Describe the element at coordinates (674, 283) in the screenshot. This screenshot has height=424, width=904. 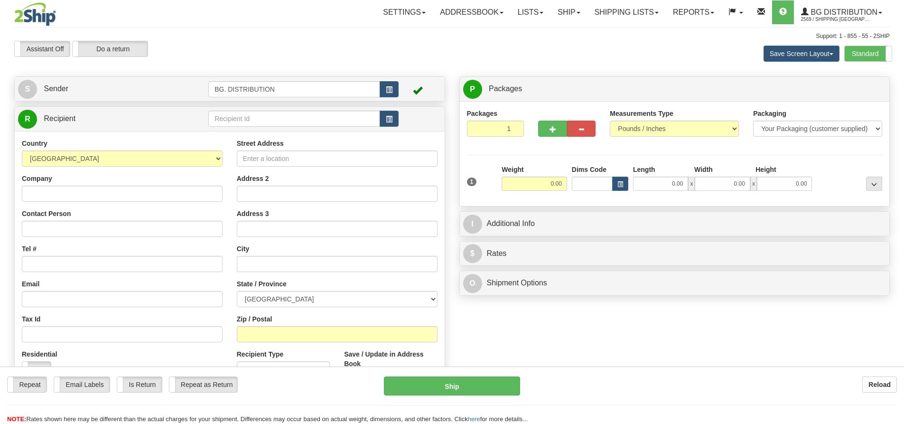
I see `a: OShipment Options` at that location.